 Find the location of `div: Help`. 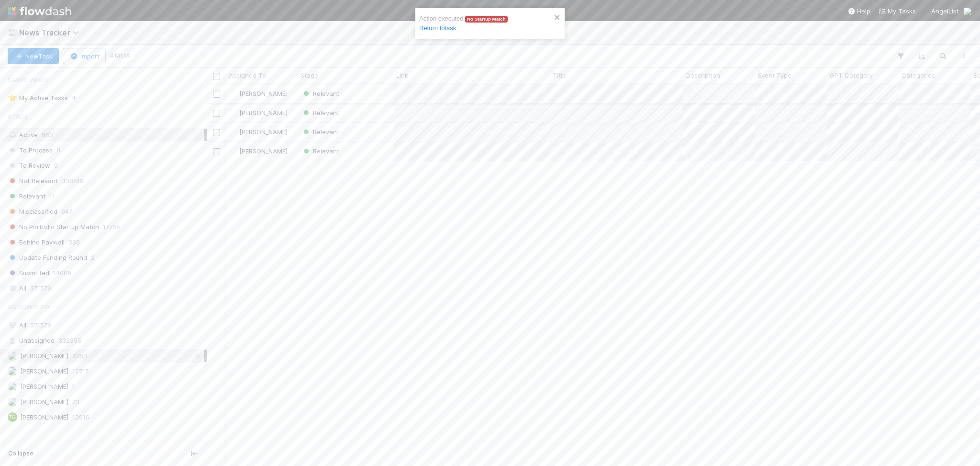

div: Help is located at coordinates (859, 11).